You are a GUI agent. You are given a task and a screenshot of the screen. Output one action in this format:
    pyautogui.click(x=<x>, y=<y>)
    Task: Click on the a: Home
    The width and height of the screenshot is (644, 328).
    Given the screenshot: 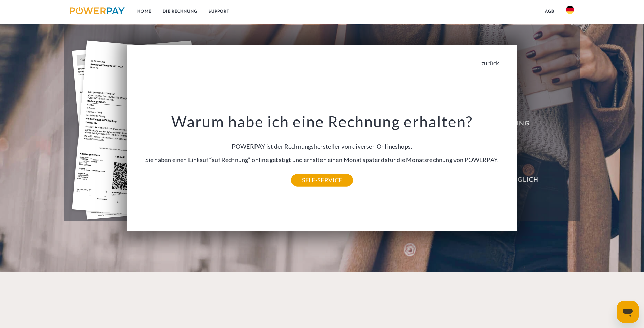 What is the action you would take?
    pyautogui.click(x=144, y=11)
    